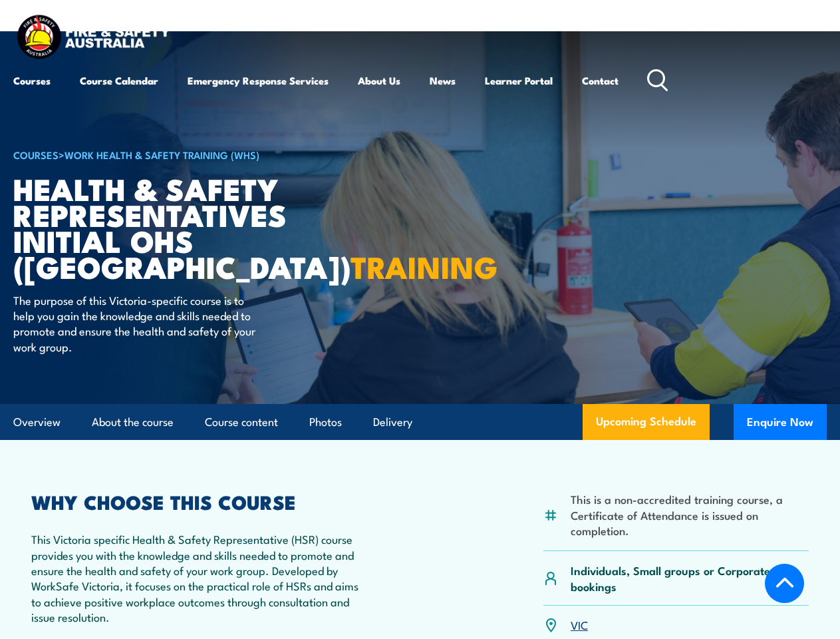 The height and width of the screenshot is (639, 840). Describe the element at coordinates (241, 422) in the screenshot. I see `a: Course content` at that location.